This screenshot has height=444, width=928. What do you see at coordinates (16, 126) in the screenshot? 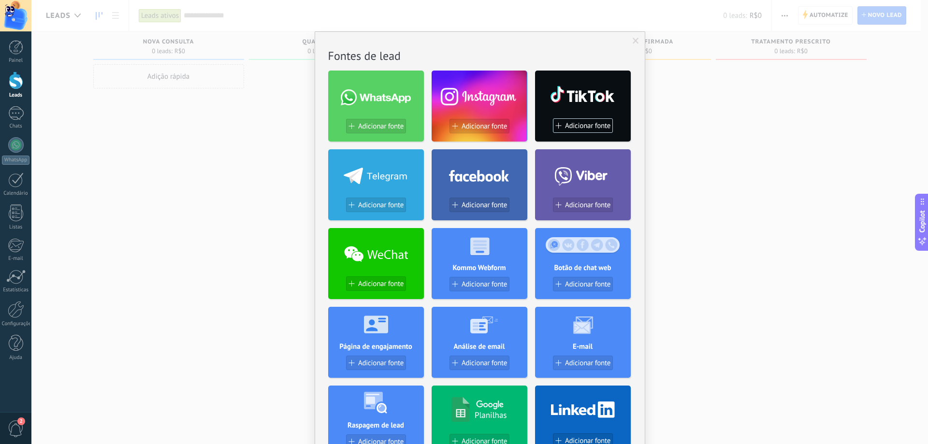
I see `div: Chats` at bounding box center [16, 126].